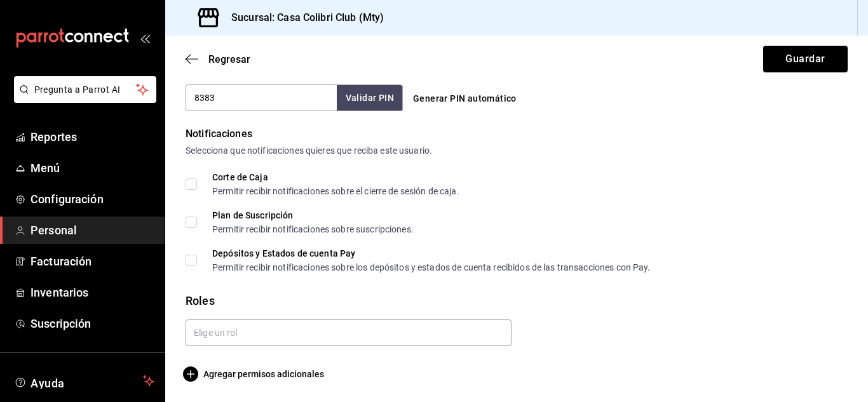 The image size is (868, 402). I want to click on div: Notificaciones, so click(516, 134).